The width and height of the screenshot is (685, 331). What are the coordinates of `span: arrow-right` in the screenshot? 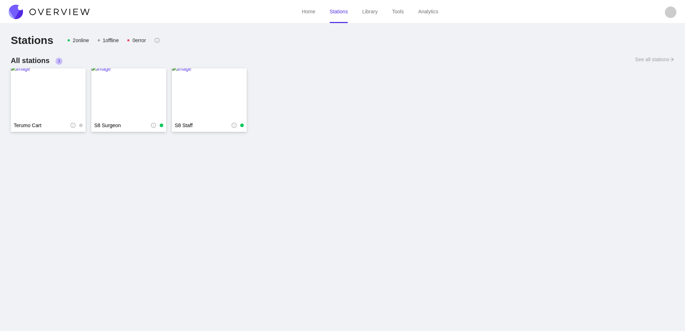 It's located at (672, 59).